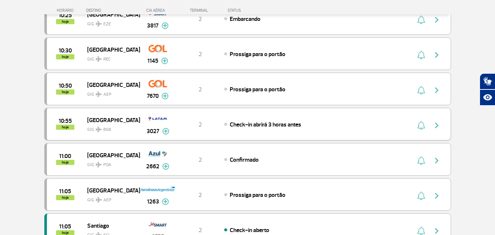  What do you see at coordinates (153, 26) in the screenshot?
I see `span: 3817` at bounding box center [153, 26].